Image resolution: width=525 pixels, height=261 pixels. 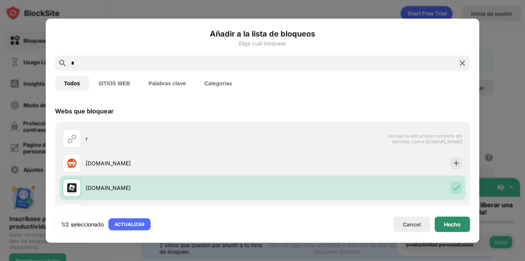 What do you see at coordinates (72, 83) in the screenshot?
I see `button: Todos` at bounding box center [72, 83].